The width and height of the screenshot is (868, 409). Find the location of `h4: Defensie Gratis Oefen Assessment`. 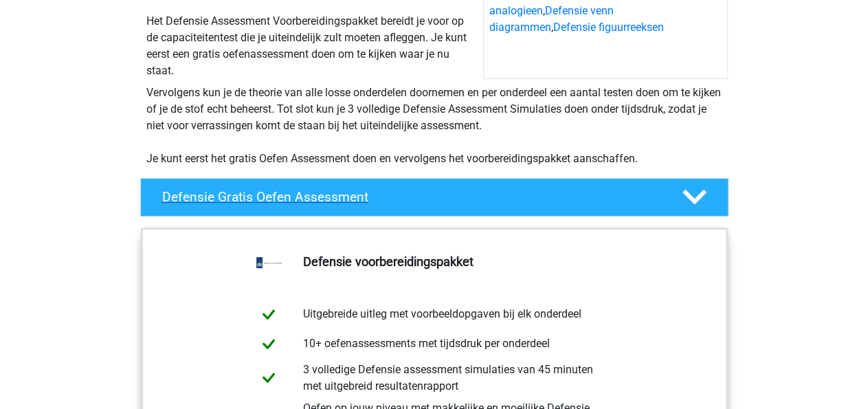

h4: Defensie Gratis Oefen Assessment is located at coordinates (411, 196).